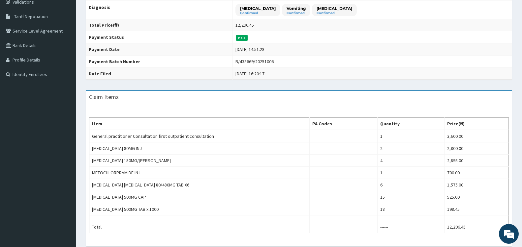  I want to click on th: Total Price(₦), so click(159, 25).